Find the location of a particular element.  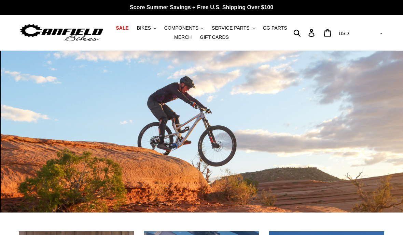

span: MERCH is located at coordinates (183, 37).